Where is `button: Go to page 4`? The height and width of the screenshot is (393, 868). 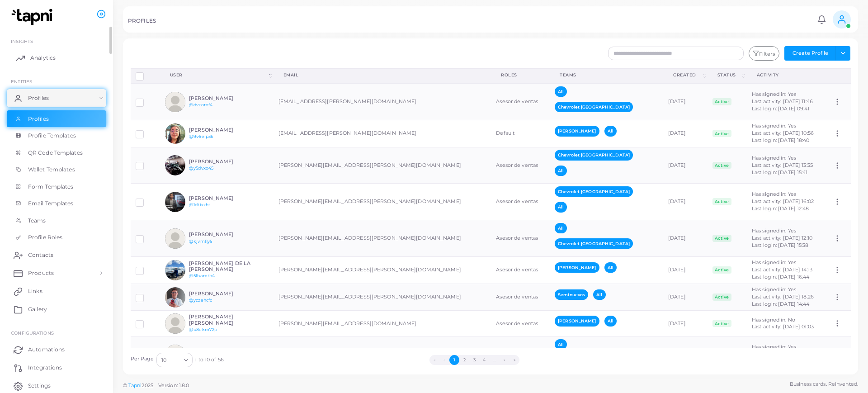 button: Go to page 4 is located at coordinates (484, 360).